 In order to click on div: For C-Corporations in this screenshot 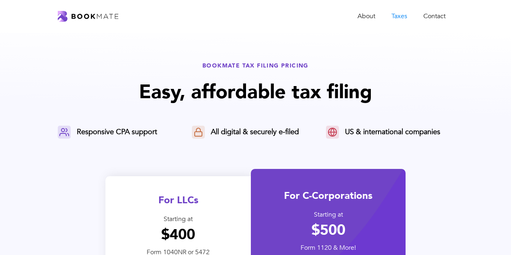, I will do `click(328, 195)`.